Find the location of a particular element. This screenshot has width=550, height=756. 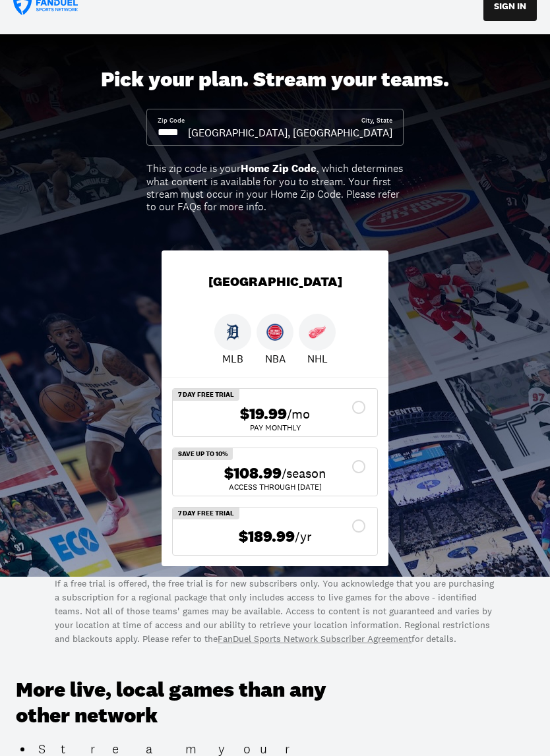

span: /yr is located at coordinates (304, 536).